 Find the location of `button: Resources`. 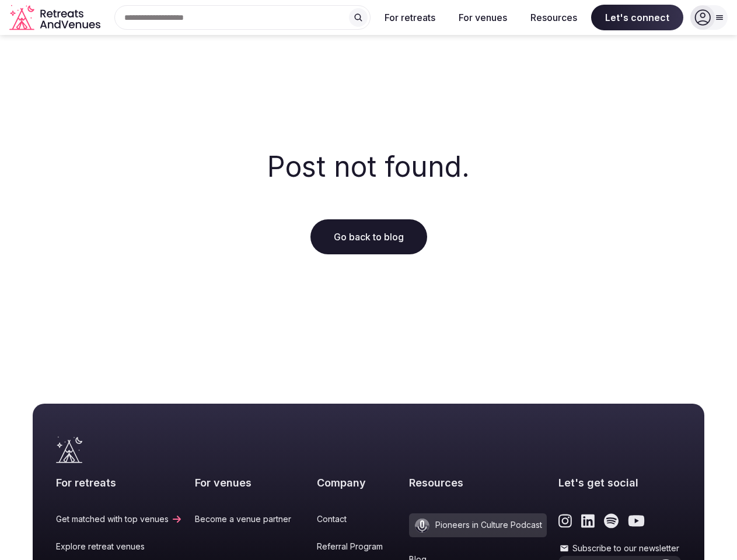

button: Resources is located at coordinates (554, 18).